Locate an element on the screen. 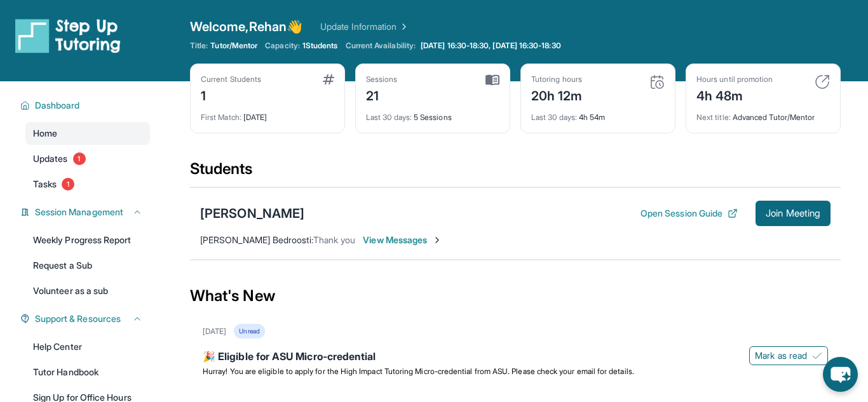 This screenshot has height=402, width=868. span: Updates is located at coordinates (50, 159).